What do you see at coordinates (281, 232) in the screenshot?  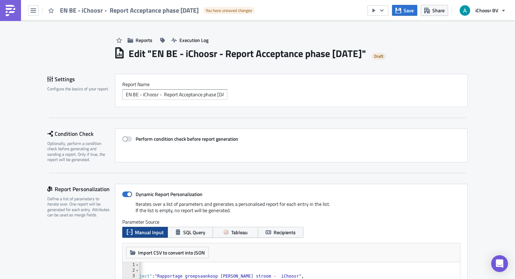 I see `button: Recipients` at bounding box center [281, 232].